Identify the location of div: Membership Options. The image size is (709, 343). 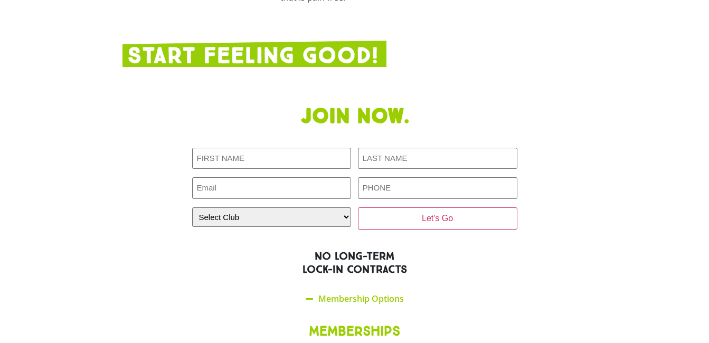
(355, 299).